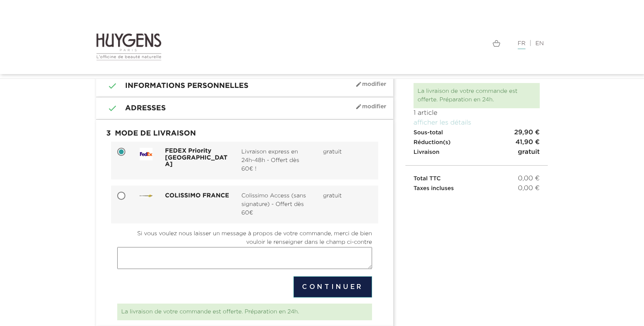  I want to click on span: Livraison, so click(426, 152).